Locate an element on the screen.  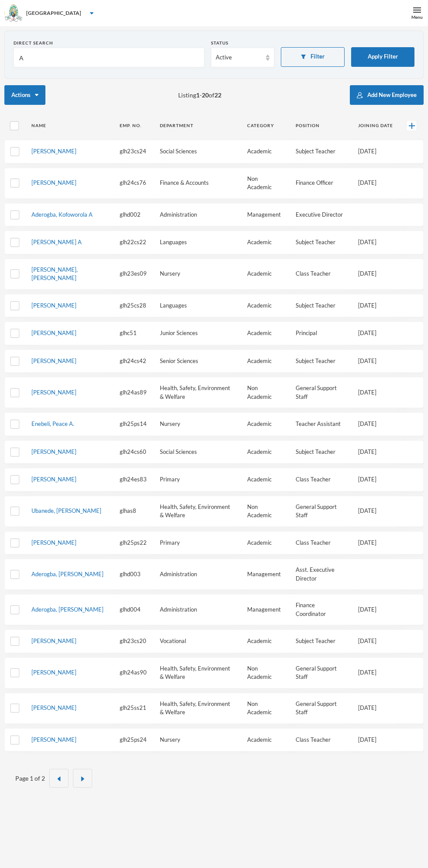
th: Category is located at coordinates (264, 125).